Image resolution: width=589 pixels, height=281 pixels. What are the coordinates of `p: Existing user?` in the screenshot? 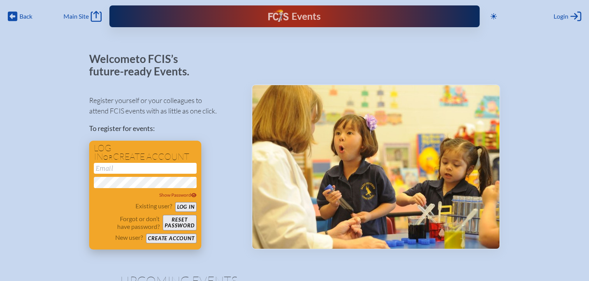 It's located at (154, 206).